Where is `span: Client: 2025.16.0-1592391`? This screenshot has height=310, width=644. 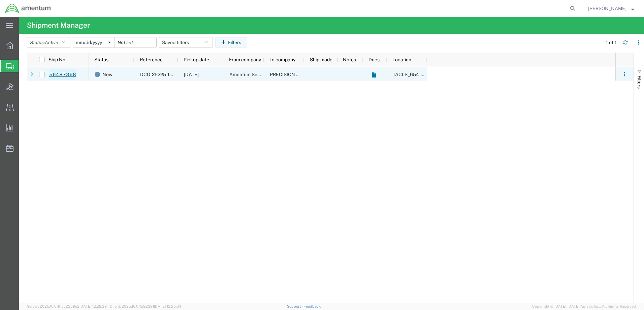
span: Client: 2025.16.0-1592391 is located at coordinates (145, 306).